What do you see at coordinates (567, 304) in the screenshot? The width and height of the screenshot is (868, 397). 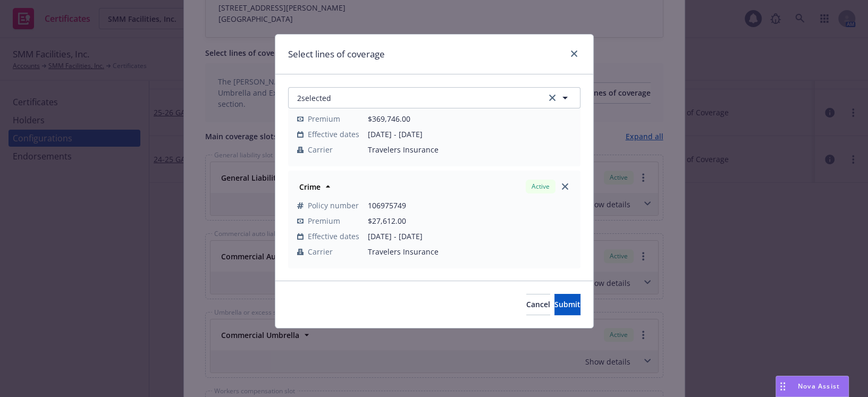 I see `button: Submit` at bounding box center [567, 304].